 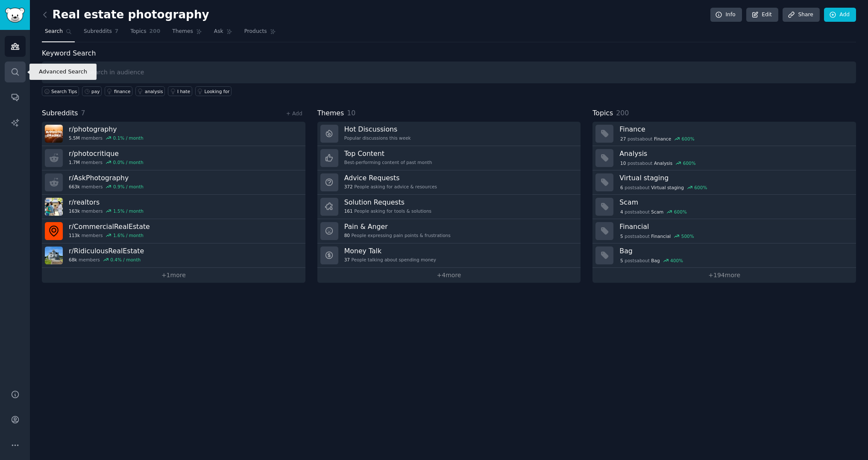 I want to click on span: 68k, so click(x=72, y=260).